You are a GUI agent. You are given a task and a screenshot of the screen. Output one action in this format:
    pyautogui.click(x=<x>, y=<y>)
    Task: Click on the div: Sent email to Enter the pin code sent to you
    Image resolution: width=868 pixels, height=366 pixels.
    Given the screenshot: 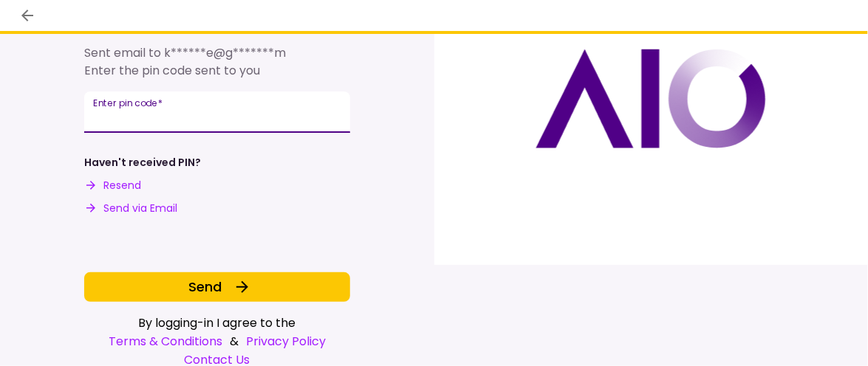 What is the action you would take?
    pyautogui.click(x=217, y=62)
    